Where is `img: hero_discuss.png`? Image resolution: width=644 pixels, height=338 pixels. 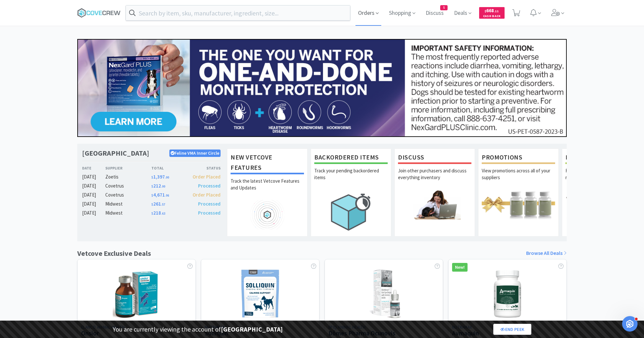 img: hero_discuss.png is located at coordinates (434, 204).